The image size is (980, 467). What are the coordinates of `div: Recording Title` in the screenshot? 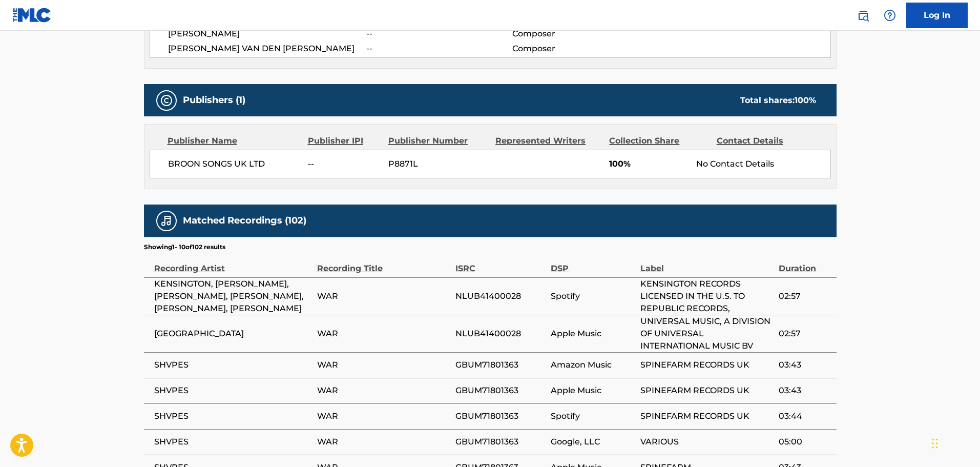 It's located at (384, 263).